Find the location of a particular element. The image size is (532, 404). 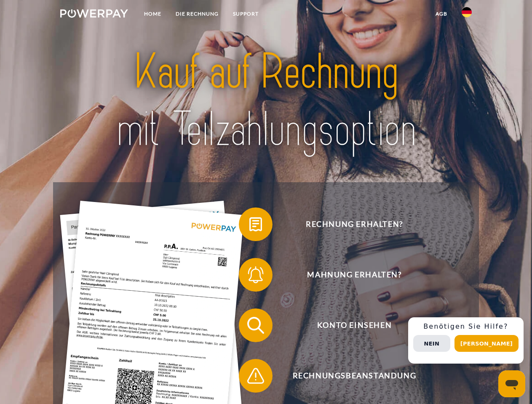

span: Rechnungsbeanstandung is located at coordinates (354, 376).